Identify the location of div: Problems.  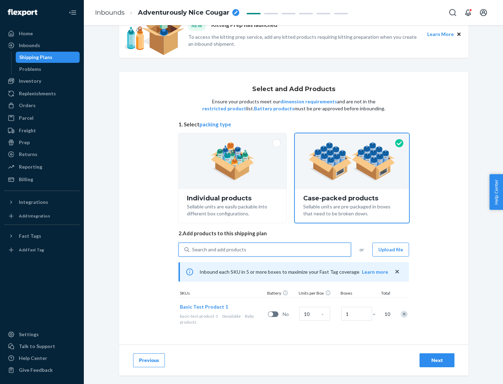
(30, 69).